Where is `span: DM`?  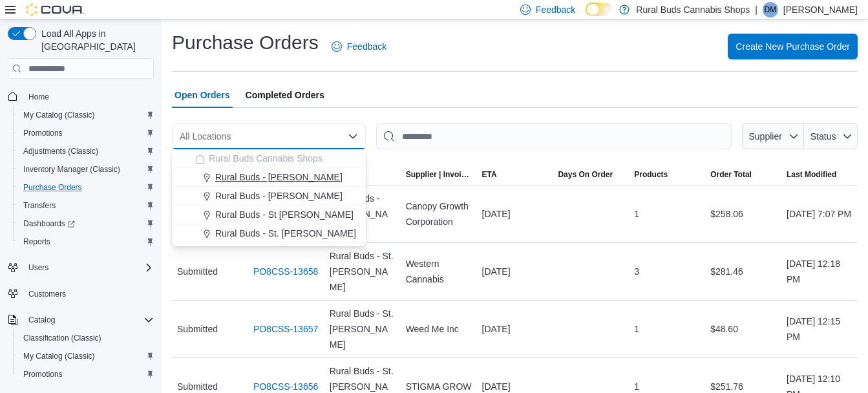 span: DM is located at coordinates (770, 10).